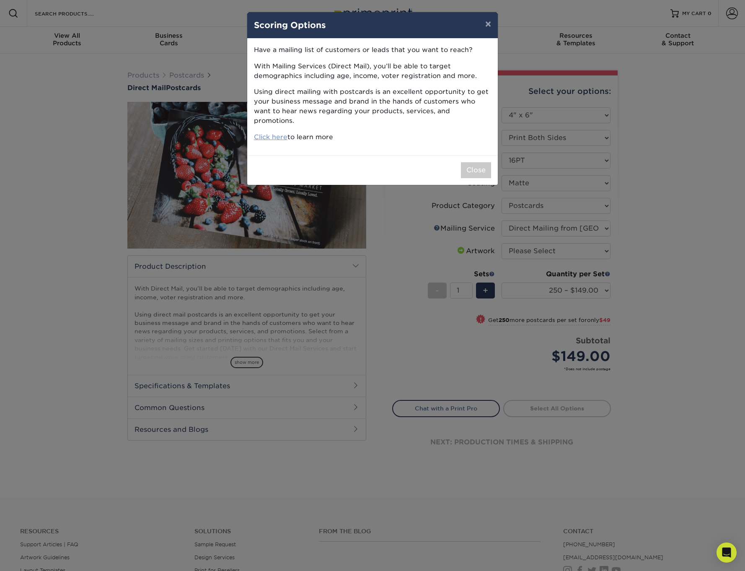 The width and height of the screenshot is (745, 571). Describe the element at coordinates (372, 25) in the screenshot. I see `h4: Scoring Options` at that location.